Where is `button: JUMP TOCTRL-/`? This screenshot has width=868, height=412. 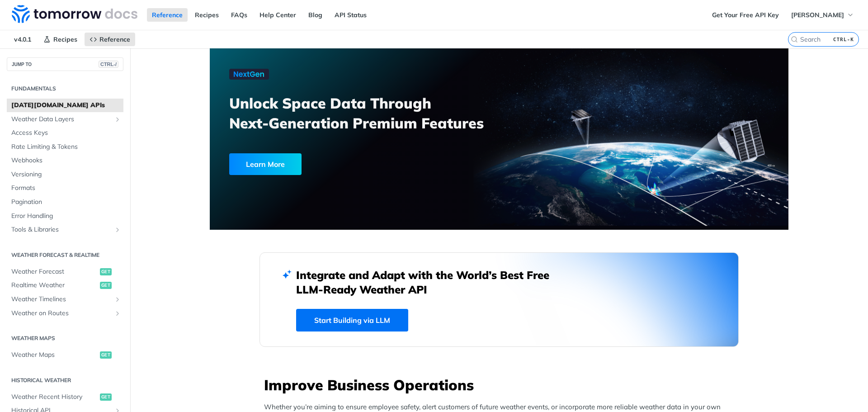
button: JUMP TOCTRL-/ is located at coordinates (65, 64).